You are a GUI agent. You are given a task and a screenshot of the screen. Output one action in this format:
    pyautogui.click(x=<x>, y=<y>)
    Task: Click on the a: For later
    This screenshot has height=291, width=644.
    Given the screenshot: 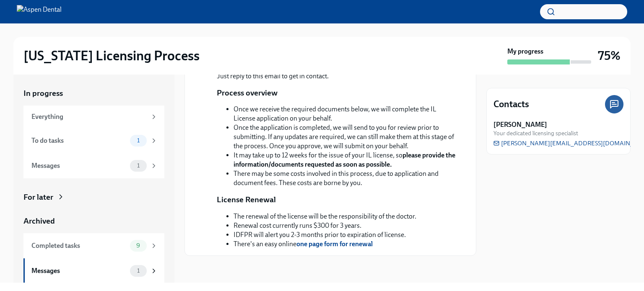 What is the action you would take?
    pyautogui.click(x=94, y=197)
    